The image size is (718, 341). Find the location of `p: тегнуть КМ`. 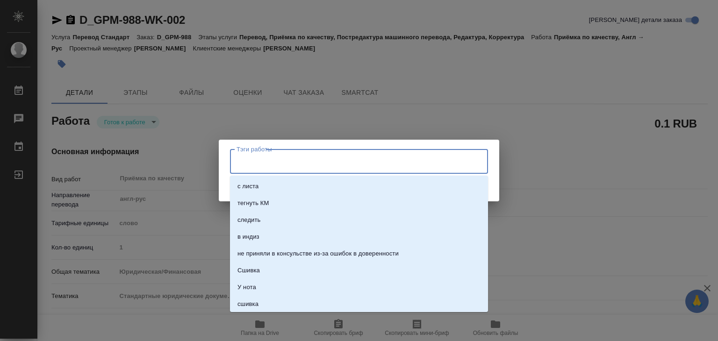

p: тегнуть КМ is located at coordinates (253, 203).